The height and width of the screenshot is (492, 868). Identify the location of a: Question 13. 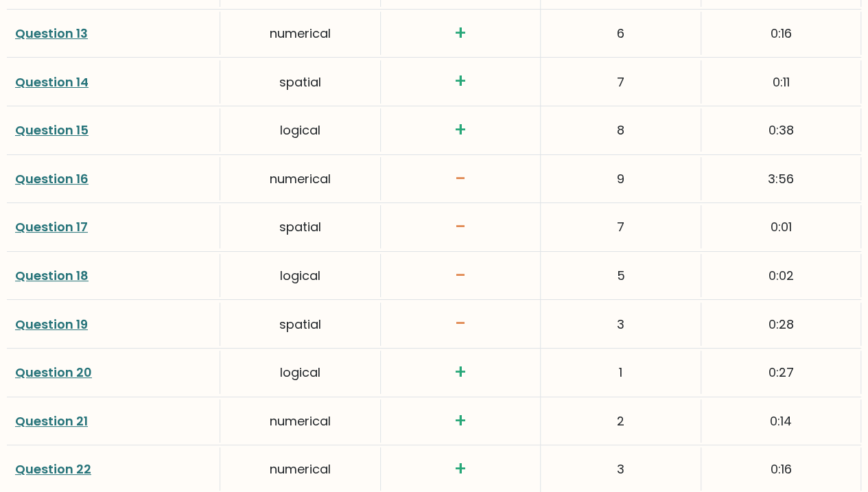
(52, 33).